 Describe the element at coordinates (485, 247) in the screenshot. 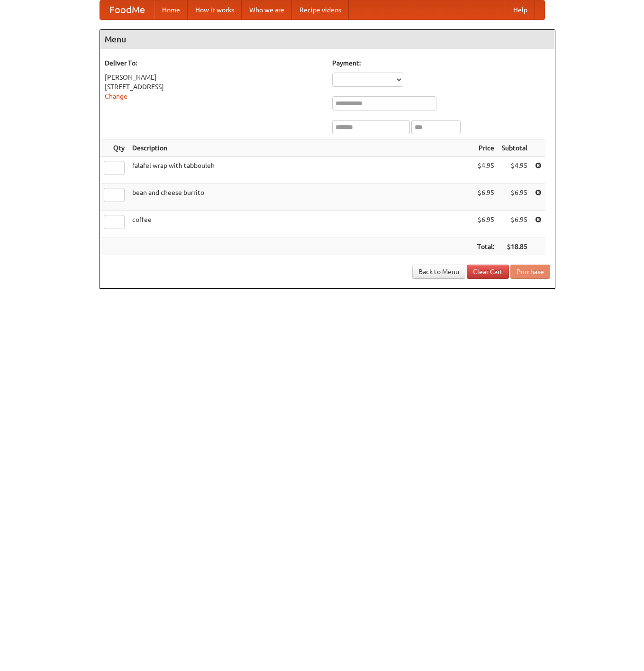

I see `th: Total:` at that location.